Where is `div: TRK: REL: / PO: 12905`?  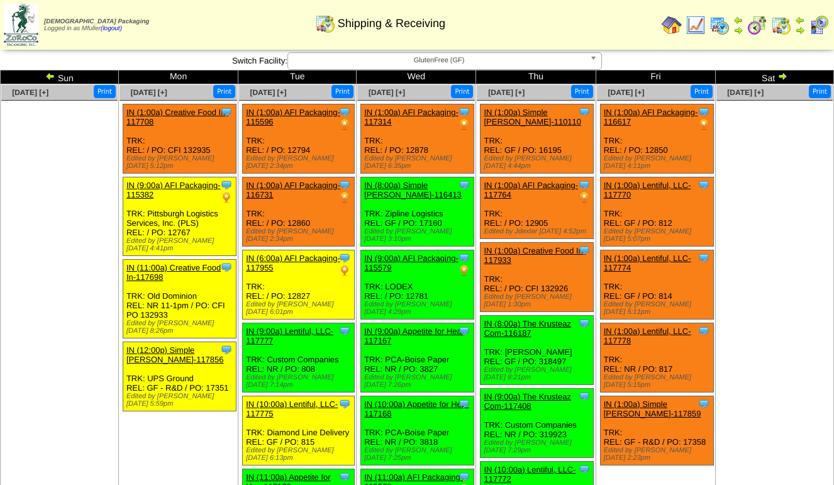
div: TRK: REL: / PO: 12905 is located at coordinates (537, 208).